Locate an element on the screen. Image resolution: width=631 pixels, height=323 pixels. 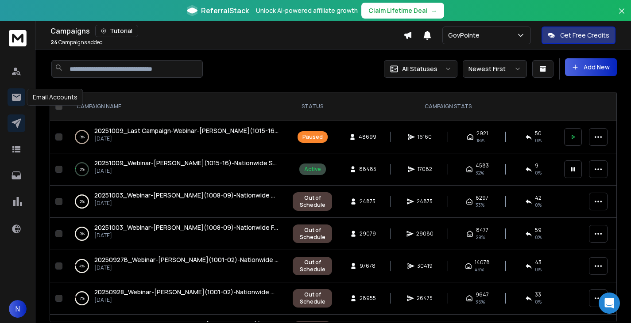
span: 33 % is located at coordinates (480, 205).